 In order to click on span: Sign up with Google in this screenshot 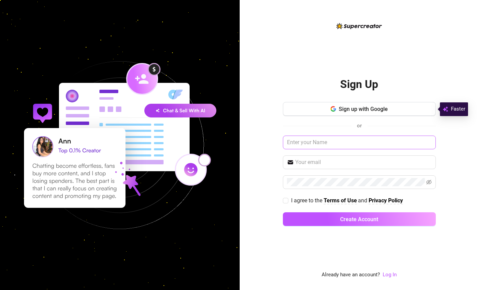, I will do `click(363, 109)`.